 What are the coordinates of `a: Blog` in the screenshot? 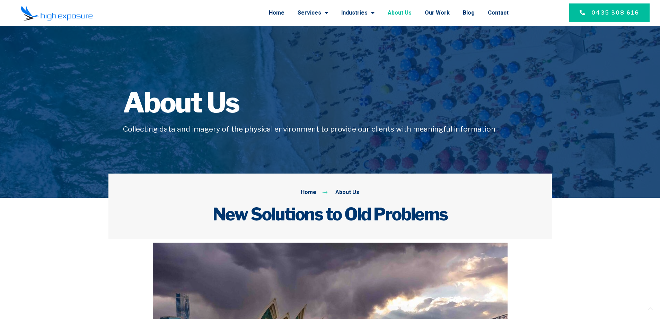 It's located at (469, 13).